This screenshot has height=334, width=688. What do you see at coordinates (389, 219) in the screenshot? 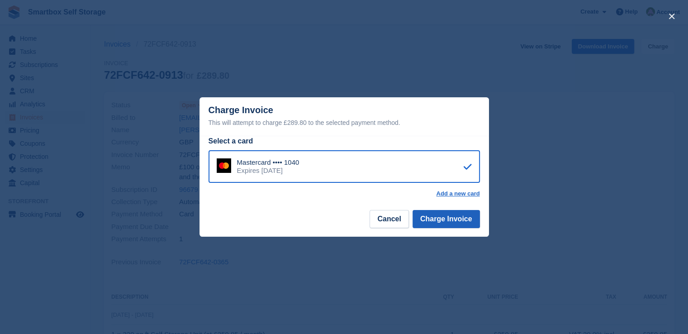
I see `button: Cancel` at bounding box center [389, 219].